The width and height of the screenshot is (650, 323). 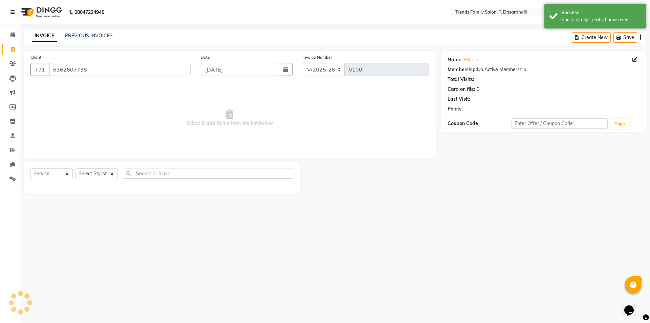 I want to click on button: Apply, so click(x=620, y=124).